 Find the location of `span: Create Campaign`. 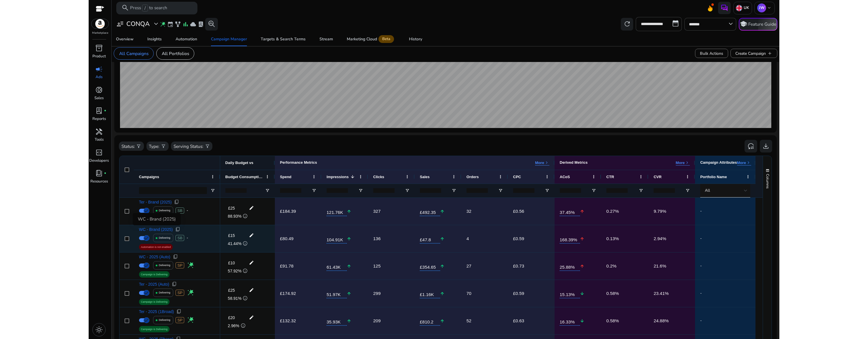

span: Create Campaign is located at coordinates (754, 53).